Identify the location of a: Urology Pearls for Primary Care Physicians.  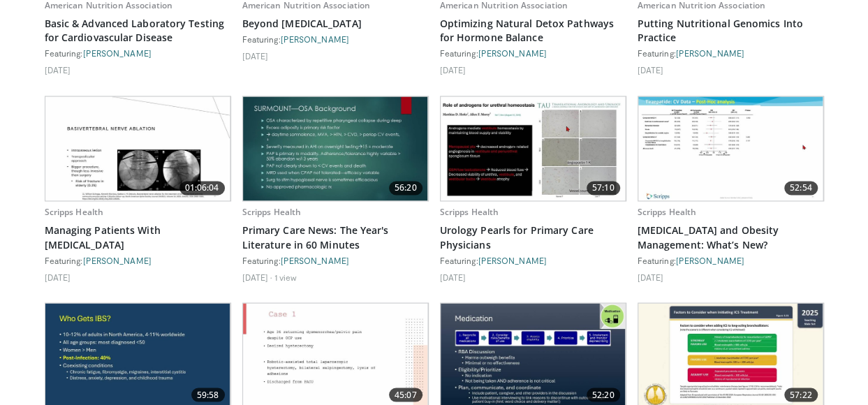
(533, 237).